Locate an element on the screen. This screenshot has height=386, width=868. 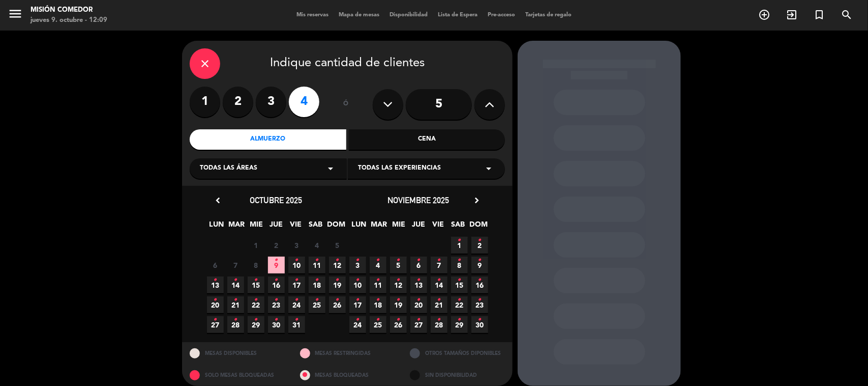
span: 3 is located at coordinates (296, 245).